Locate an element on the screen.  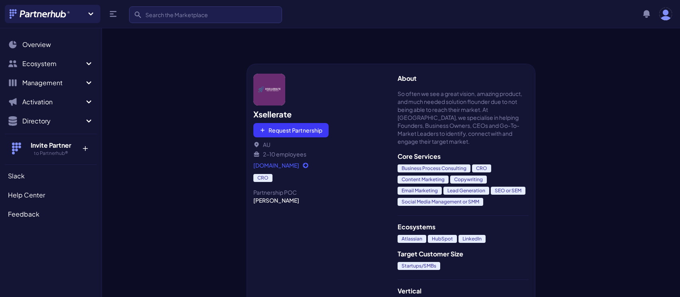
a: Help Center is located at coordinates (51, 195).